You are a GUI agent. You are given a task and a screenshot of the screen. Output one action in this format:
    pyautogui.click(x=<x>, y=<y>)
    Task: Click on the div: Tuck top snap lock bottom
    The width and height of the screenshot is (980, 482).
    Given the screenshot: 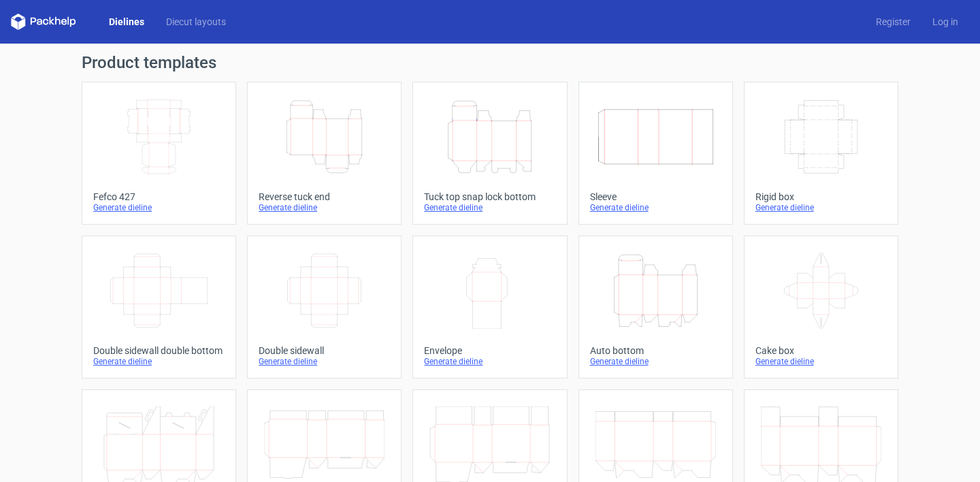 What is the action you would take?
    pyautogui.click(x=490, y=197)
    